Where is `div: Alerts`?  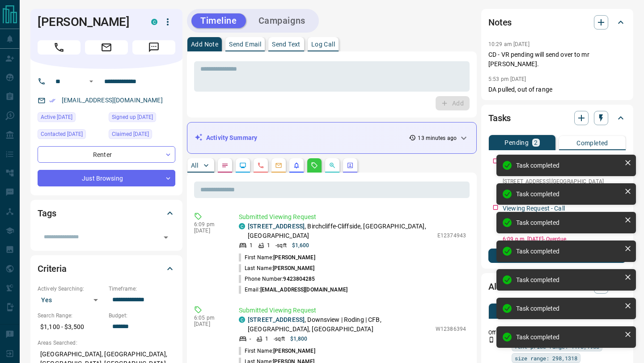 div: Alerts is located at coordinates (557, 287).